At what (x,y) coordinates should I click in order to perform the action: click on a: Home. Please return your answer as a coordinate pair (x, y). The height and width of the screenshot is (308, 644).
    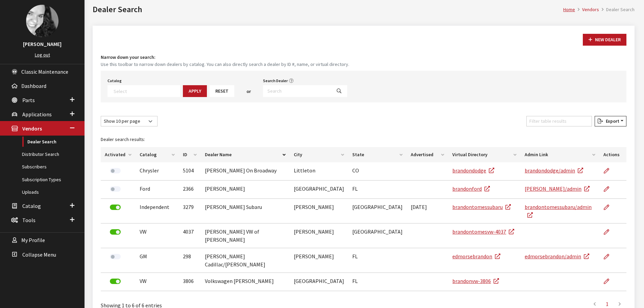
    Looking at the image, I should click on (569, 9).